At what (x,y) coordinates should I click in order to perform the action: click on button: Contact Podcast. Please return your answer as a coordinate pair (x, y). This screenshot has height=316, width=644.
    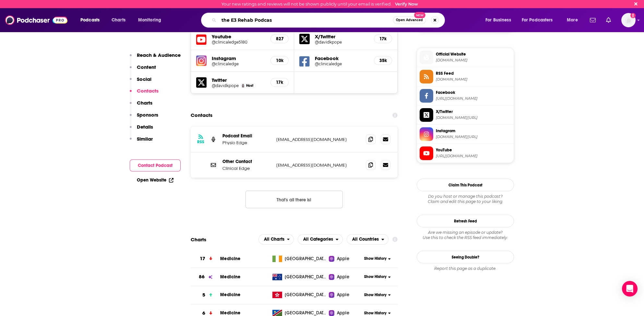
    Looking at the image, I should click on (155, 165).